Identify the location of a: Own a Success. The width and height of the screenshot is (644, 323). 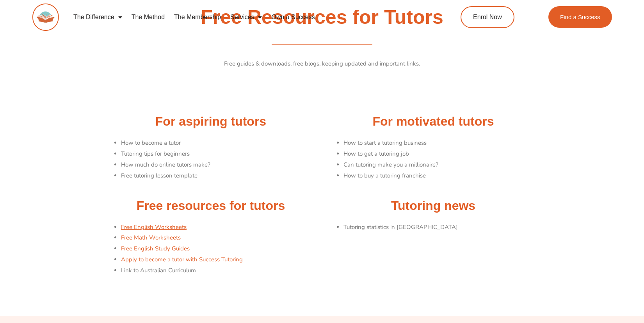
(292, 17).